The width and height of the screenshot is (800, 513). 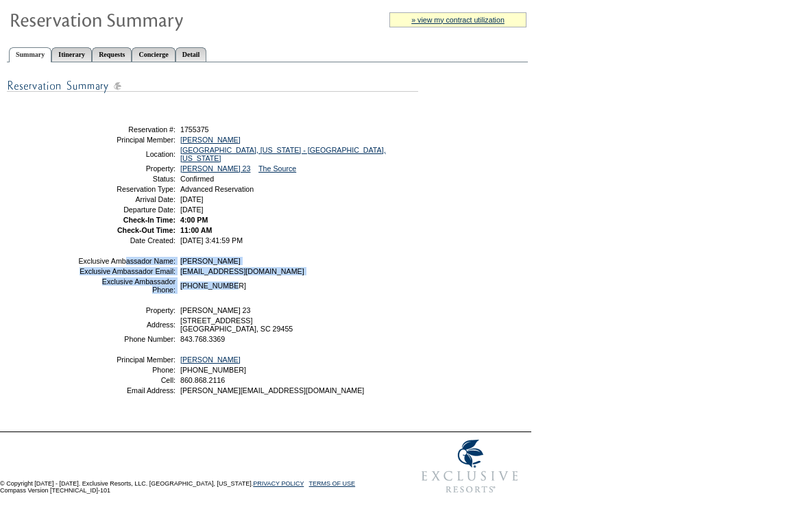 What do you see at coordinates (197, 179) in the screenshot?
I see `span: Confirmed` at bounding box center [197, 179].